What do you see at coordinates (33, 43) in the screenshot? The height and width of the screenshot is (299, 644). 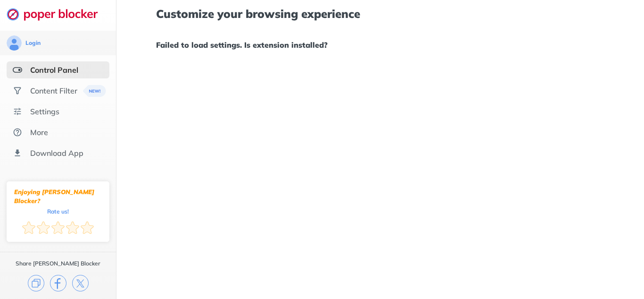 I see `div: Login` at bounding box center [33, 43].